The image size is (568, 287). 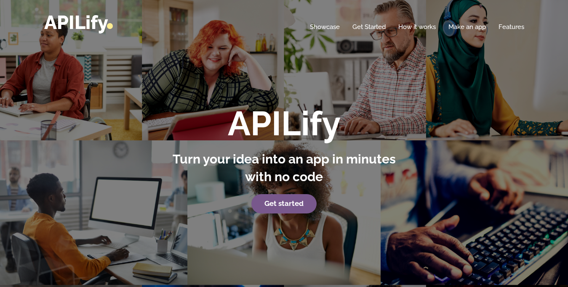 What do you see at coordinates (284, 124) in the screenshot?
I see `strong: APILify` at bounding box center [284, 124].